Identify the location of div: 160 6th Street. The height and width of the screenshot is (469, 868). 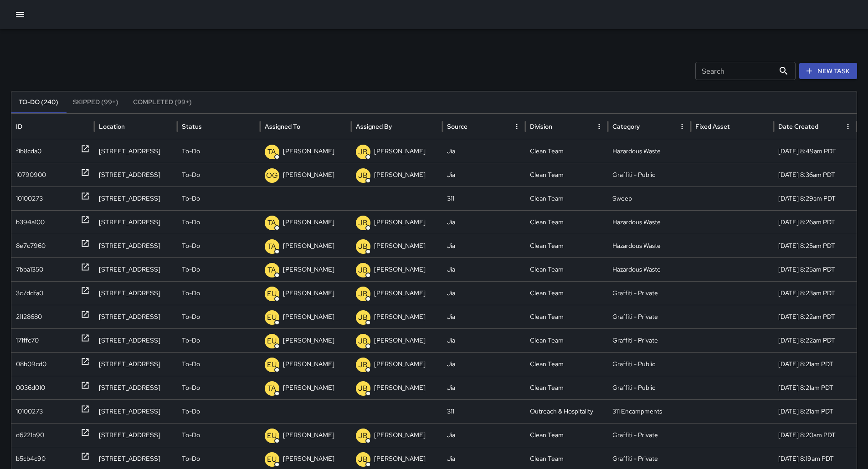
(136, 198).